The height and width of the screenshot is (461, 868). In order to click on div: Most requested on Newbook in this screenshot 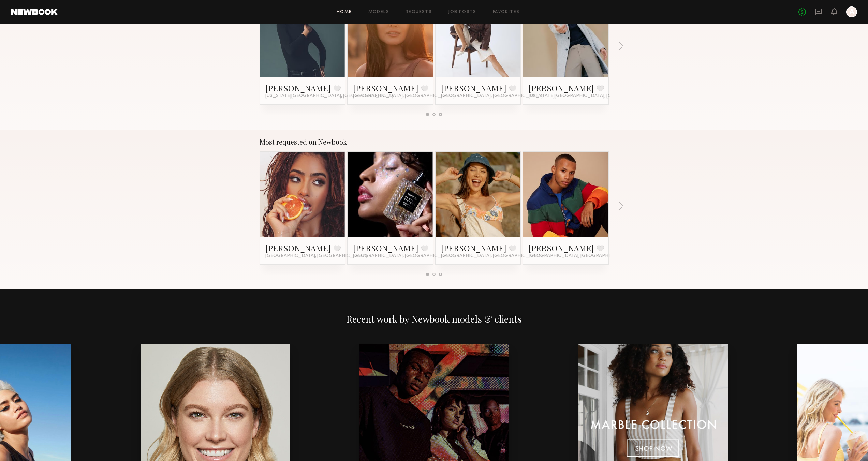, I will do `click(434, 141)`.